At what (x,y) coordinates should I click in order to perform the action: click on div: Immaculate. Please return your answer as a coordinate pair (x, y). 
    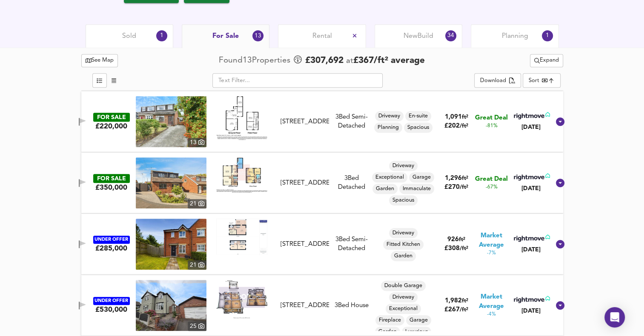
    Looking at the image, I should click on (417, 189).